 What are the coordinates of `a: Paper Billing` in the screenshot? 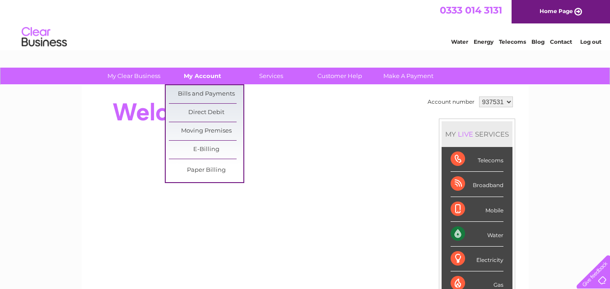 It's located at (206, 171).